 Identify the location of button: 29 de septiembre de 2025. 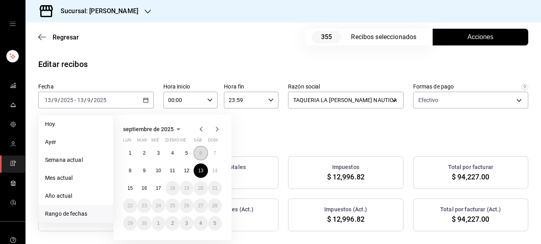
(130, 223).